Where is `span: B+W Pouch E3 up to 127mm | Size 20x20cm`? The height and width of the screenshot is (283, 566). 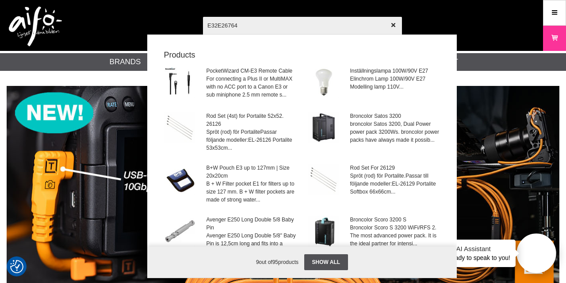 span: B+W Pouch E3 up to 127mm | Size 20x20cm is located at coordinates (251, 172).